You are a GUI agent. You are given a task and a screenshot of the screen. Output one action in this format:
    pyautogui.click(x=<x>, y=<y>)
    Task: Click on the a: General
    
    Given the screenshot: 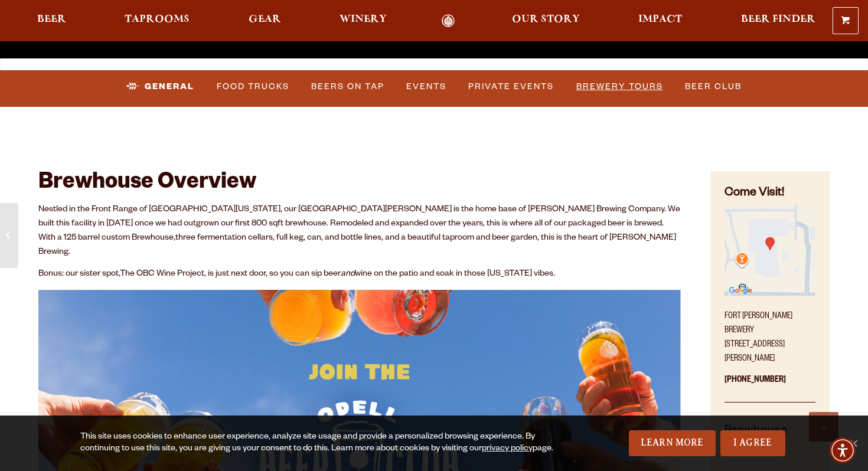 What is the action you would take?
    pyautogui.click(x=160, y=87)
    